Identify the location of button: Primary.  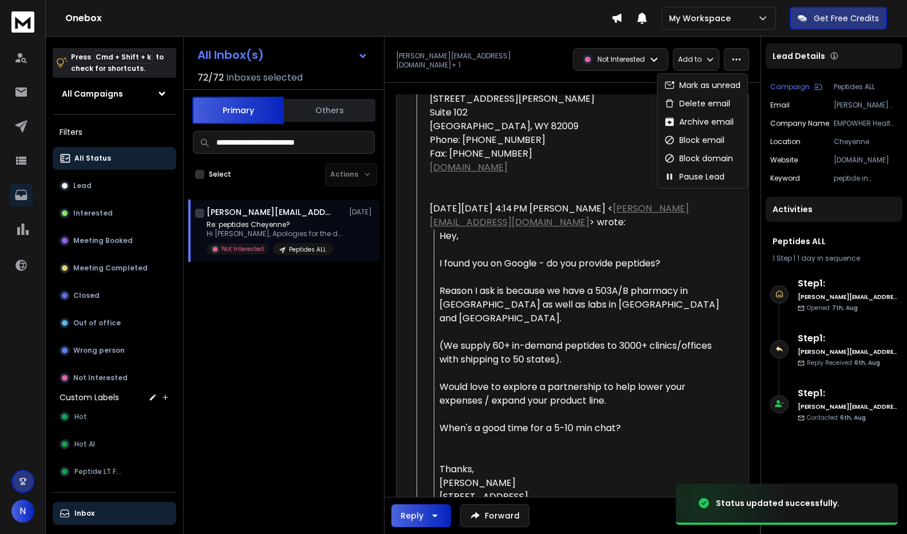
(238, 110).